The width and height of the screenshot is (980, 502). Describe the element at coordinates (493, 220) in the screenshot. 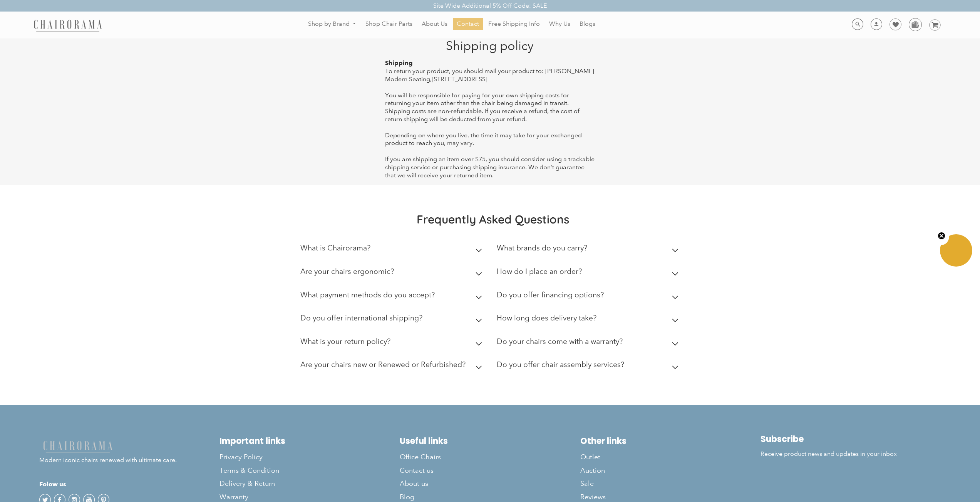

I see `h2: Frequently Asked Questions` at that location.